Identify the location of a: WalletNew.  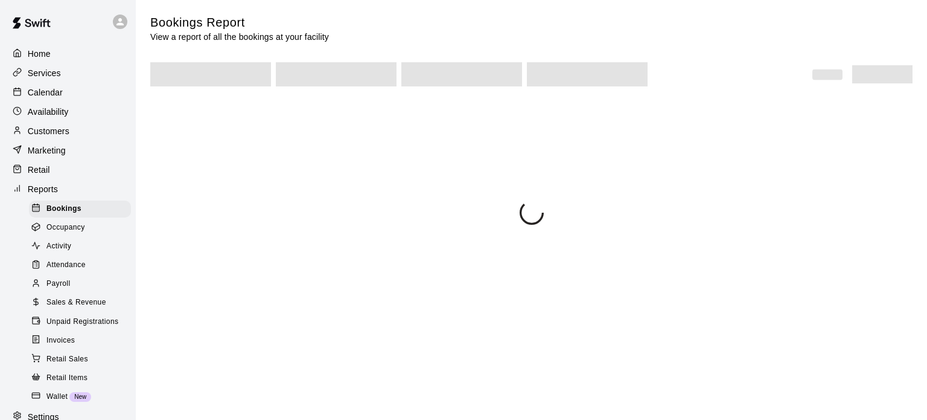
(82, 396).